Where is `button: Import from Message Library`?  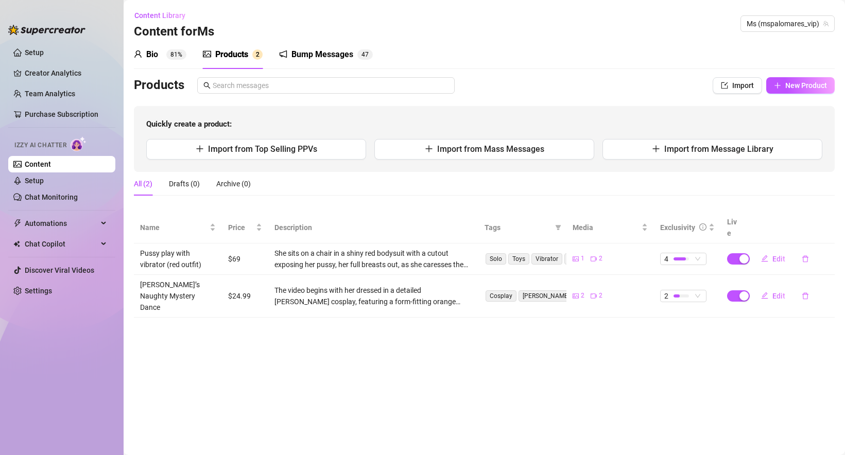
button: Import from Message Library is located at coordinates (712, 149).